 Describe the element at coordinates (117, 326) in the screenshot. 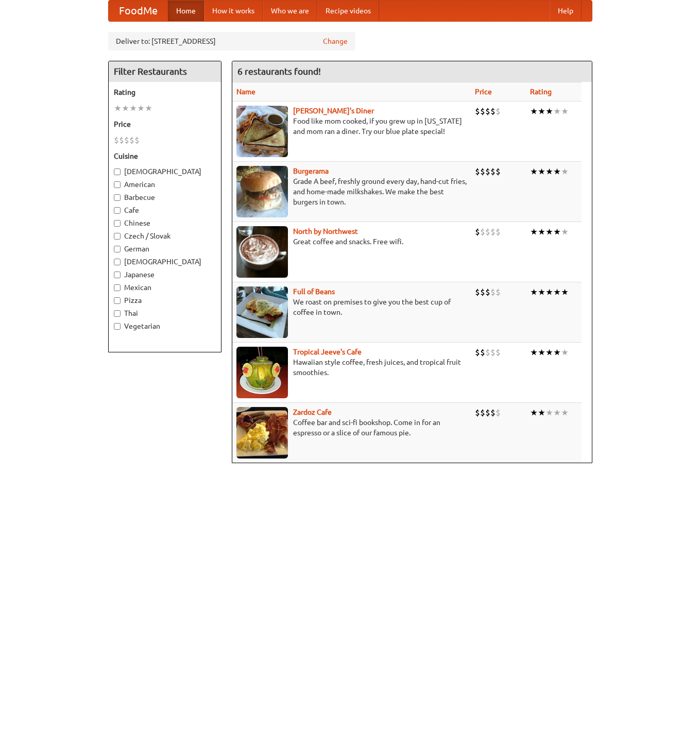

I see `input: Vegetarian` at that location.